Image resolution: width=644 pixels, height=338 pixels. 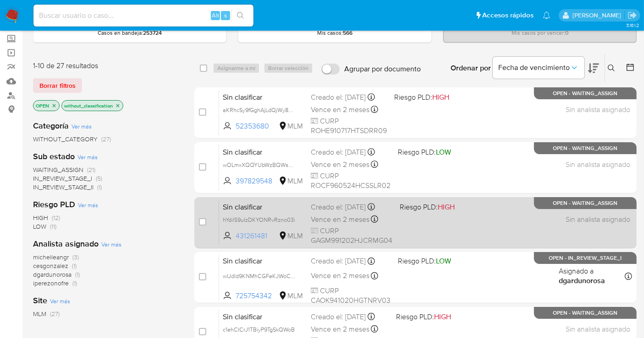 I want to click on button: search-icon, so click(x=241, y=16).